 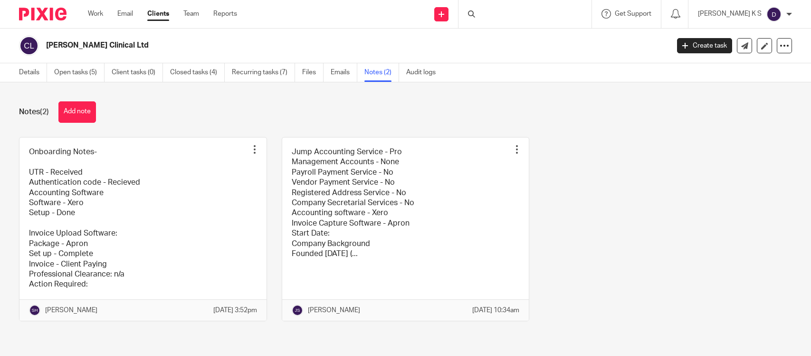 What do you see at coordinates (313, 72) in the screenshot?
I see `a: Files` at bounding box center [313, 72].